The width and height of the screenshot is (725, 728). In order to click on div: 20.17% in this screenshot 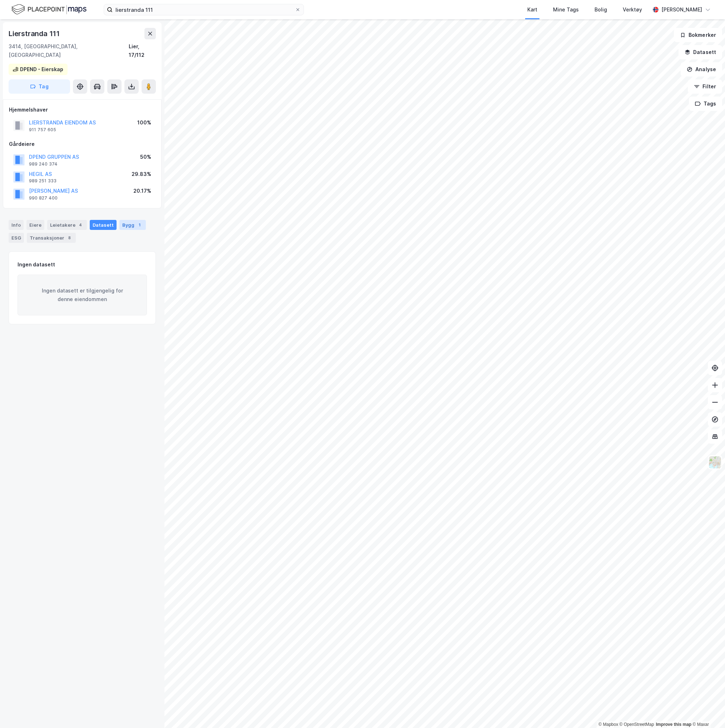, I will do `click(143, 191)`.